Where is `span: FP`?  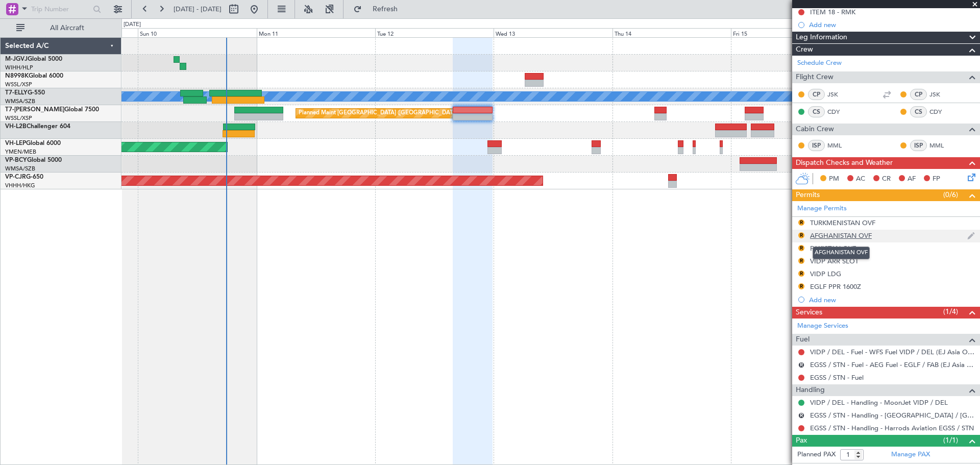
span: FP is located at coordinates (936, 179).